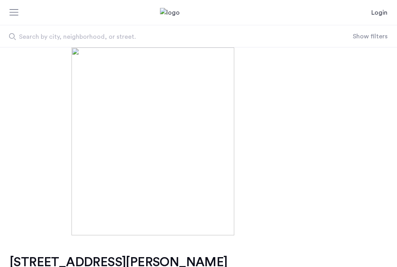  What do you see at coordinates (199, 13) in the screenshot?
I see `a: Cazamio Logo` at bounding box center [199, 13].